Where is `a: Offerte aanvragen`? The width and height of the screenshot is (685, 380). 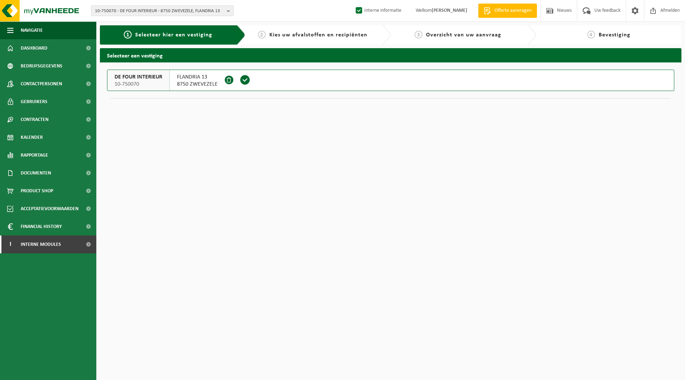 a: Offerte aanvragen is located at coordinates (507, 11).